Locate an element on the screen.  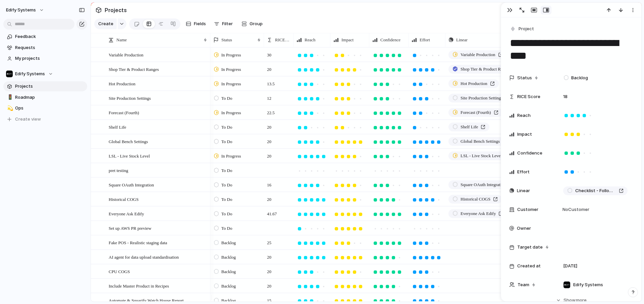
button: Project is located at coordinates (522, 29).